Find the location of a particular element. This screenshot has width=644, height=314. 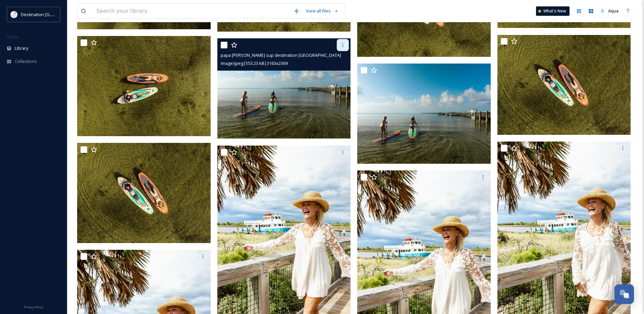

span: MEDIA is located at coordinates (12, 37).